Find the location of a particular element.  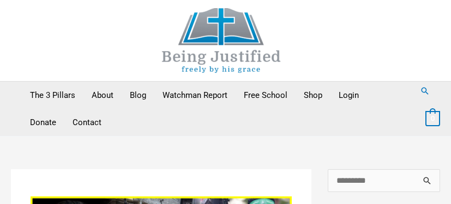

a: Free School is located at coordinates (265, 95).